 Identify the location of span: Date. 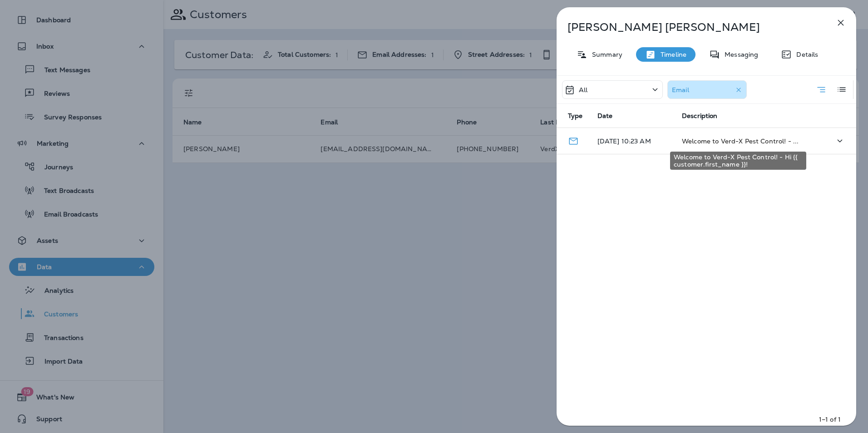
(605, 116).